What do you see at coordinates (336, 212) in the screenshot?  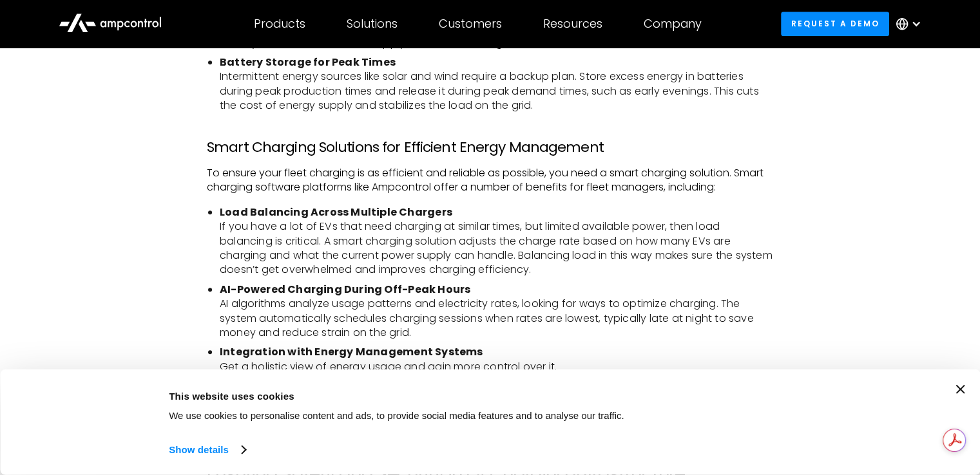 I see `strong: Load Balancing Across Multiple Chargers` at bounding box center [336, 212].